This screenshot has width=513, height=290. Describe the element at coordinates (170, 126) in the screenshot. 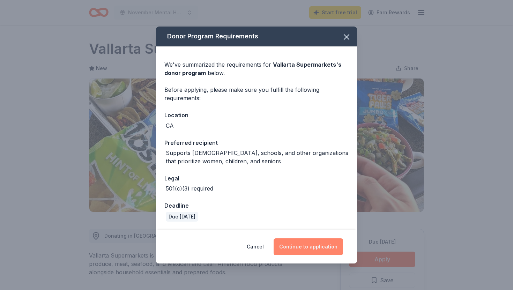

I see `div: CA` at that location.